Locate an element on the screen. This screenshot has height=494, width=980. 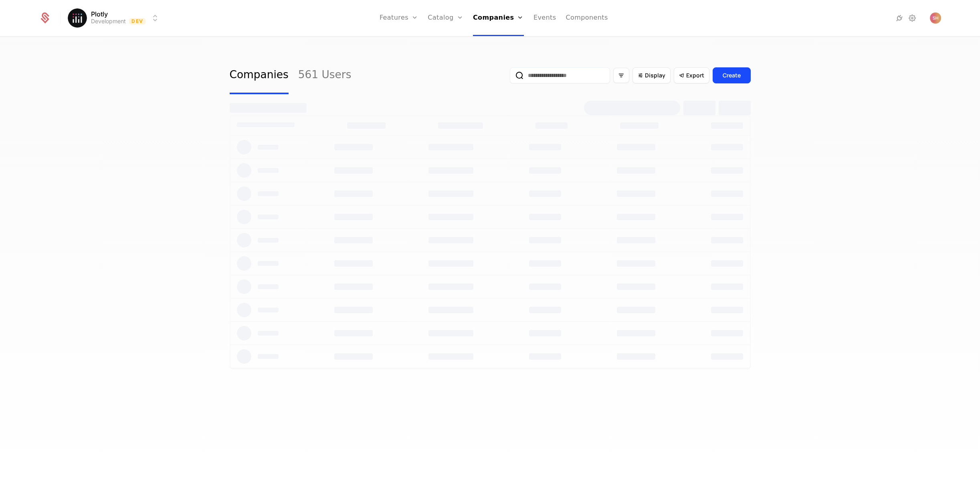
span: Export is located at coordinates (695, 75).